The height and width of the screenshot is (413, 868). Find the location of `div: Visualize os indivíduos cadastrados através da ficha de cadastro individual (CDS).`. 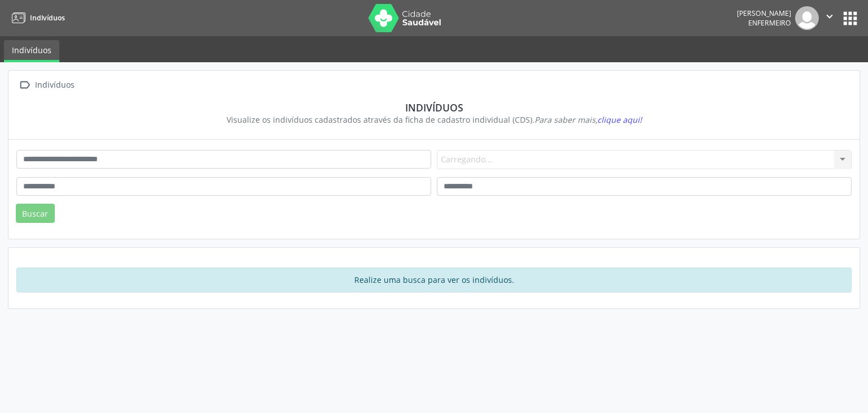

div: Visualize os indivíduos cadastrados através da ficha de cadastro individual (CDS). is located at coordinates (434, 119).